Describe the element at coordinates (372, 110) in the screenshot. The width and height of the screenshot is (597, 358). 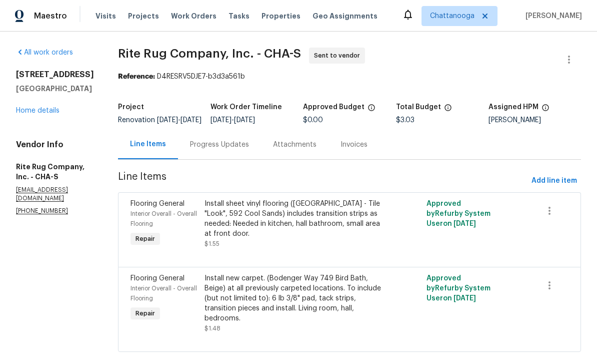
I see `span: The total cost of line items that have been approved by both Opendoor and the Trade Partner. This...` at that location.